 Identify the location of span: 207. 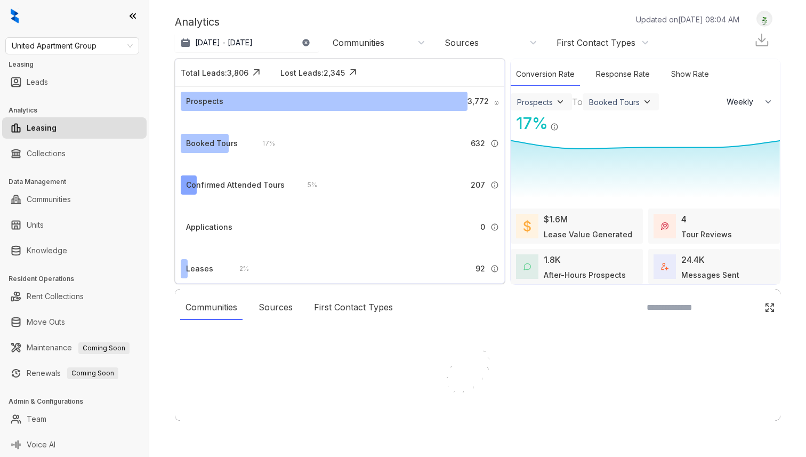
(478, 185).